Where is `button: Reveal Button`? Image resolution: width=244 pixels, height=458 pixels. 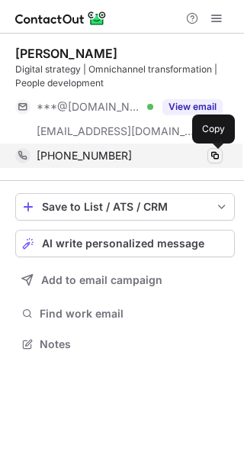
button: Reveal Button is located at coordinates (192, 107).